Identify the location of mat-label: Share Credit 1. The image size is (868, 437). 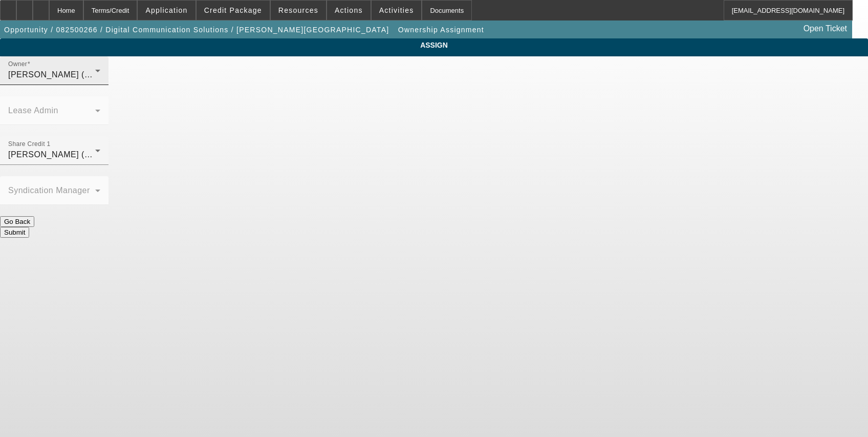
(29, 144).